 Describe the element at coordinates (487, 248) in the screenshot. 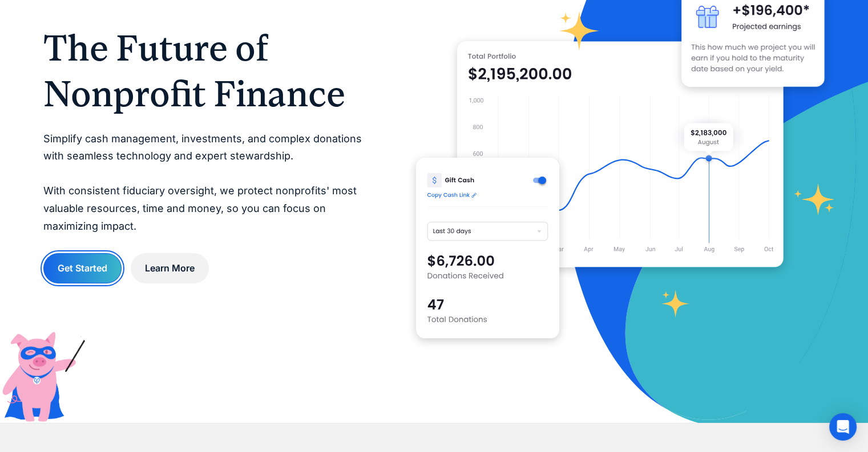

I see `img: donation software for nonprofits` at that location.